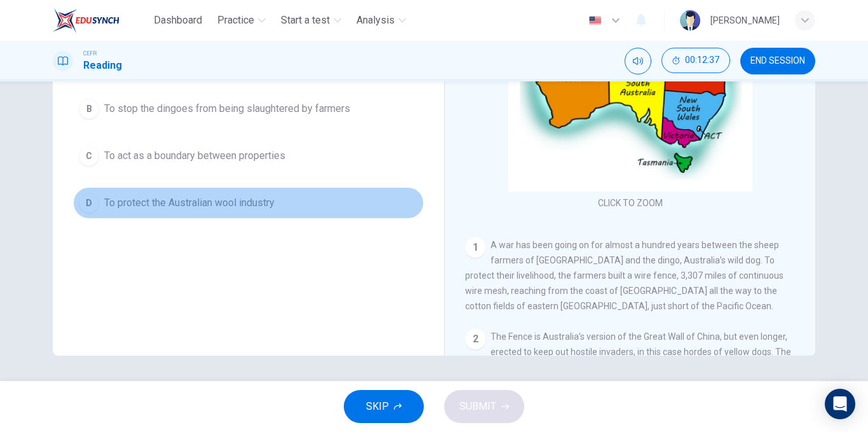  I want to click on div: C, so click(89, 156).